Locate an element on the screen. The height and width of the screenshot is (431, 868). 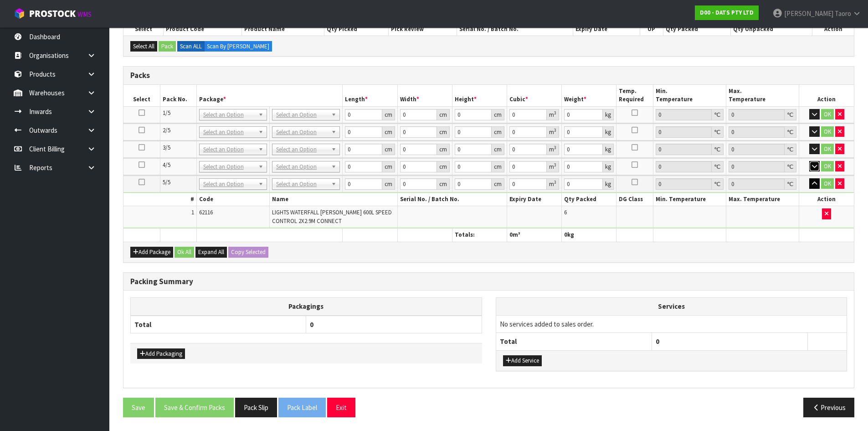
th: UP is located at coordinates (651, 29).